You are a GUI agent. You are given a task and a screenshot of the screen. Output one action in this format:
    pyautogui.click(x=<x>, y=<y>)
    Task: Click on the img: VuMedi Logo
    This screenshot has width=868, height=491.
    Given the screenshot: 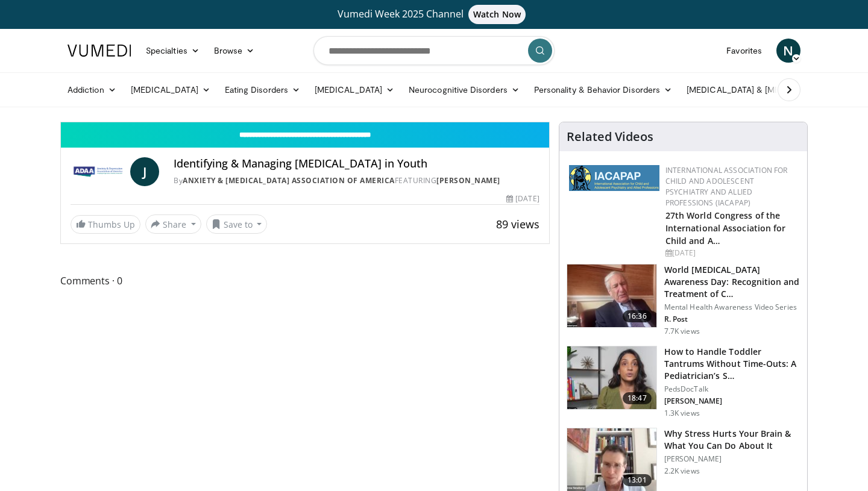 What is the action you would take?
    pyautogui.click(x=99, y=50)
    